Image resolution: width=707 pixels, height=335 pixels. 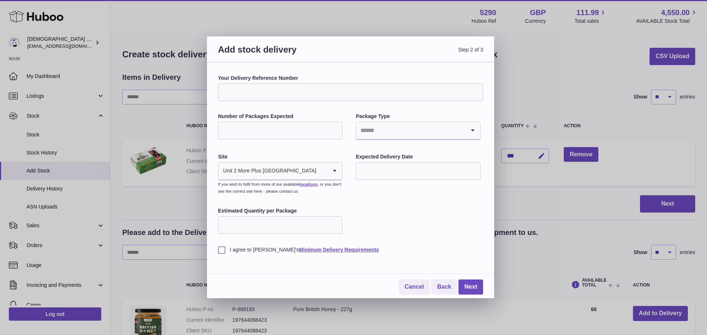 I want to click on a: Minimum Delivery Requirements, so click(x=339, y=250).